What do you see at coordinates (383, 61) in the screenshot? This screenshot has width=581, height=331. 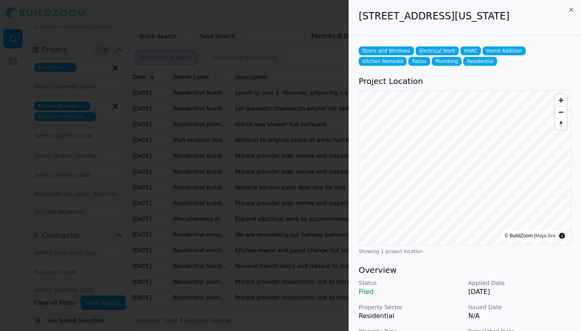 I see `span: Kitchen Remodel` at bounding box center [383, 61].